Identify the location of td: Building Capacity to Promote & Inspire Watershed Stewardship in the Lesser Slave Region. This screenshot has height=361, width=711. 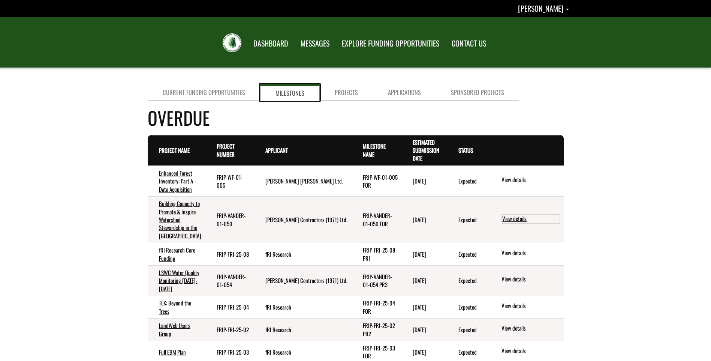
(177, 220).